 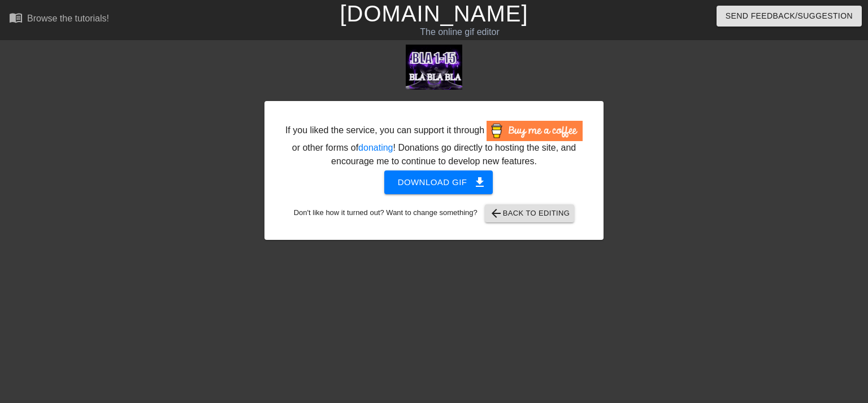 I want to click on div: Browse the tutorials!, so click(x=68, y=18).